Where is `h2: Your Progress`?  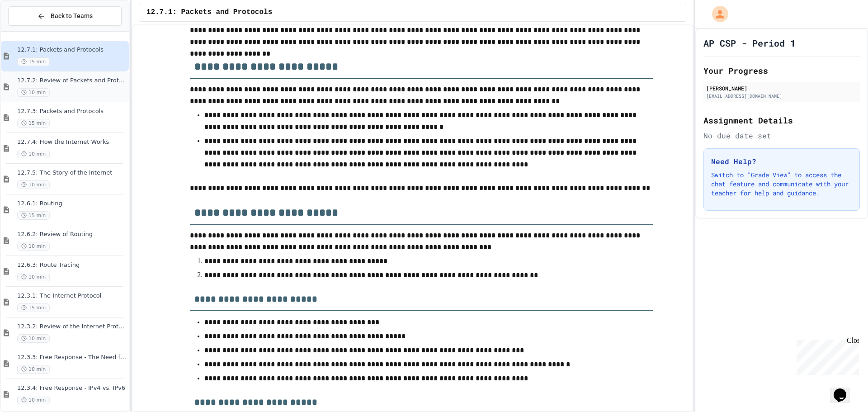 h2: Your Progress is located at coordinates (782, 71).